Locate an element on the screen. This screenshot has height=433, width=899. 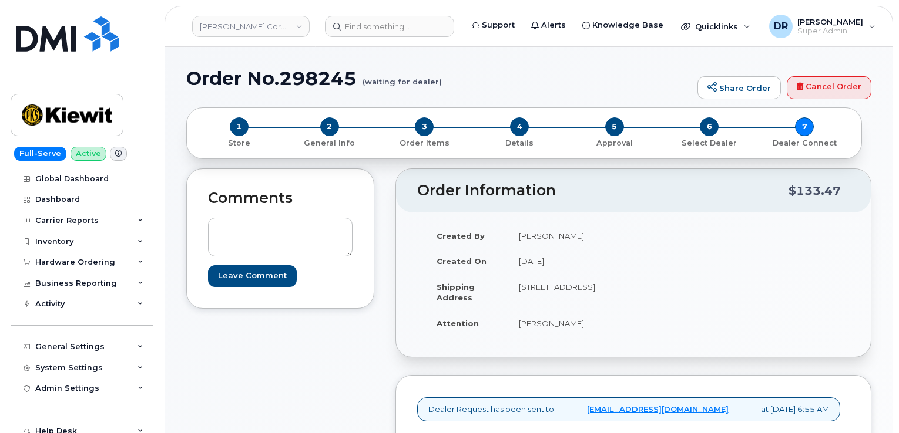
a: 5 Approval is located at coordinates (614, 142).